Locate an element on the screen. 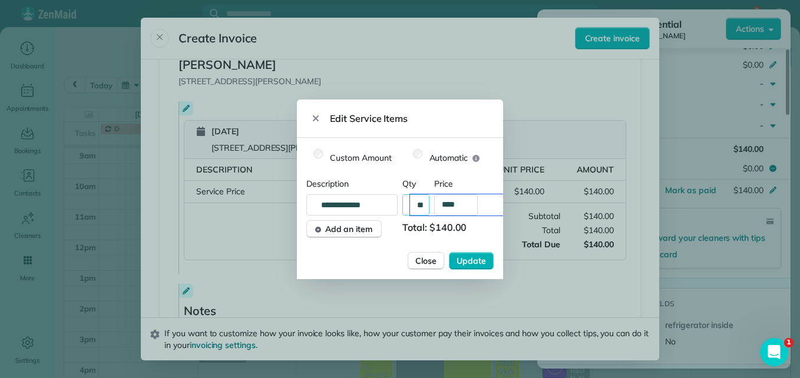 The image size is (800, 378). button: Automatic is located at coordinates (476, 158).